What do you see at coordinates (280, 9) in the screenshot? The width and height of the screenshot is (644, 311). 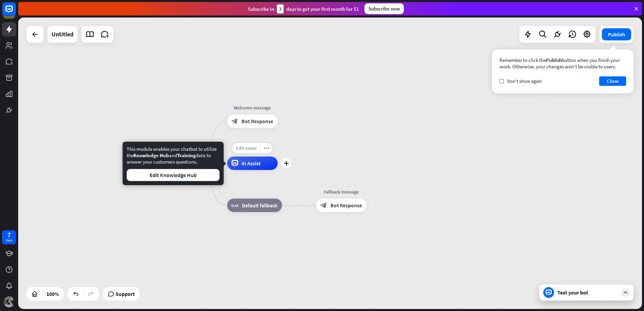 I see `div: 3` at bounding box center [280, 9].